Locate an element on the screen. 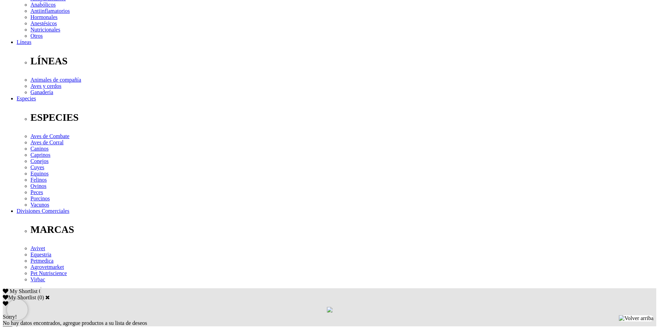 The image size is (659, 327). a: Caninos is located at coordinates (39, 148).